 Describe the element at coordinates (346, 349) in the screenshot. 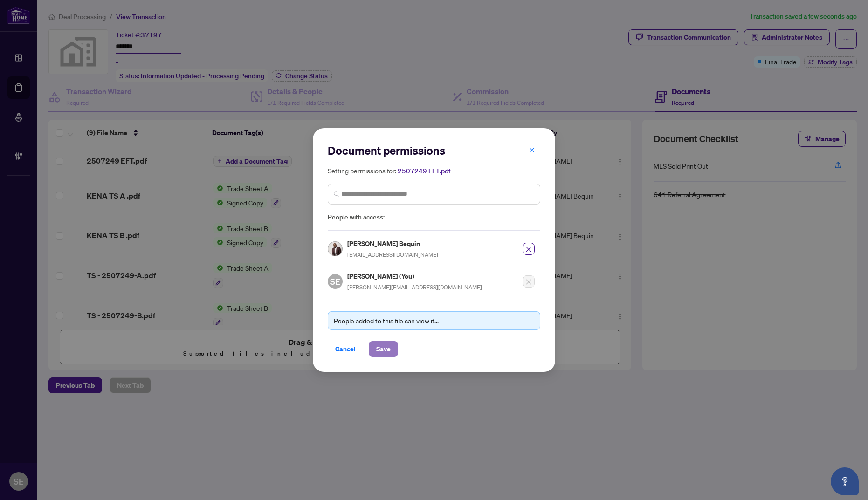

I see `button: Cancel` at that location.